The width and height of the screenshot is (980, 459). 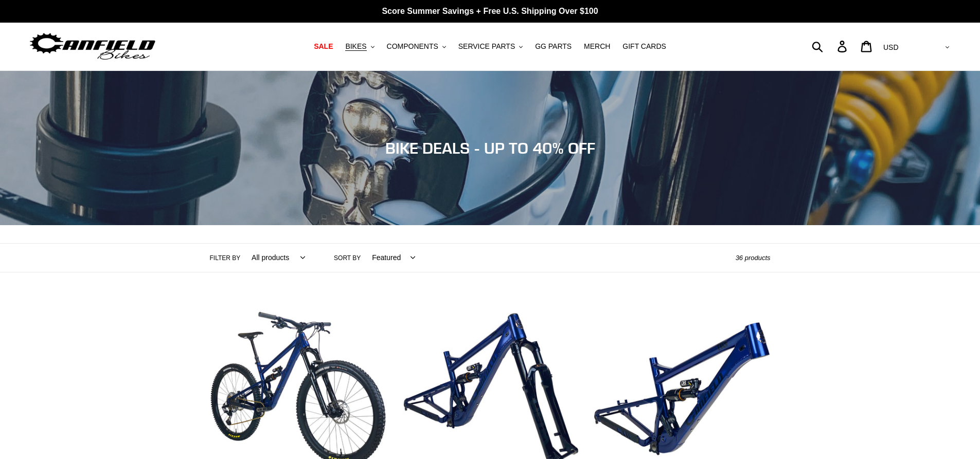 What do you see at coordinates (413, 46) in the screenshot?
I see `span: COMPONENTS` at bounding box center [413, 46].